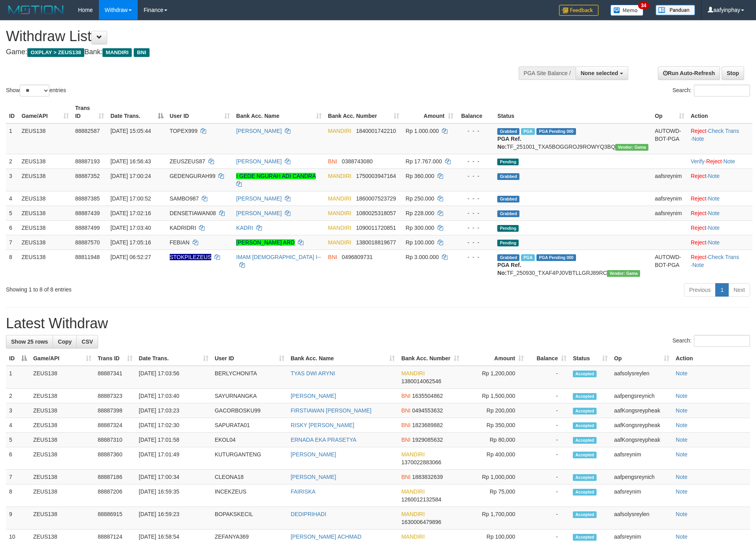  Describe the element at coordinates (573, 112) in the screenshot. I see `th: Status` at that location.